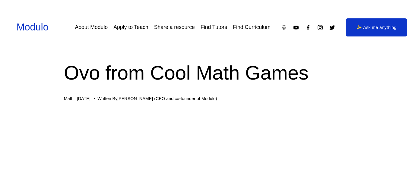 The height and width of the screenshot is (195, 412). I want to click on a: ✨ Ask me anything, so click(377, 27).